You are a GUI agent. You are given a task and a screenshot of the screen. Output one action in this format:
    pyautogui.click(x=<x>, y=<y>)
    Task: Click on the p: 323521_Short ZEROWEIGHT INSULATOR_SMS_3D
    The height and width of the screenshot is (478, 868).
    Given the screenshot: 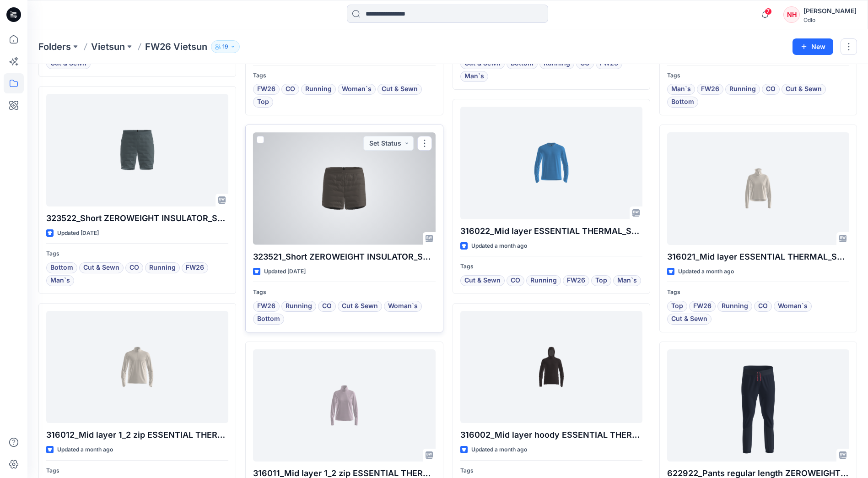 What is the action you would take?
    pyautogui.click(x=344, y=257)
    